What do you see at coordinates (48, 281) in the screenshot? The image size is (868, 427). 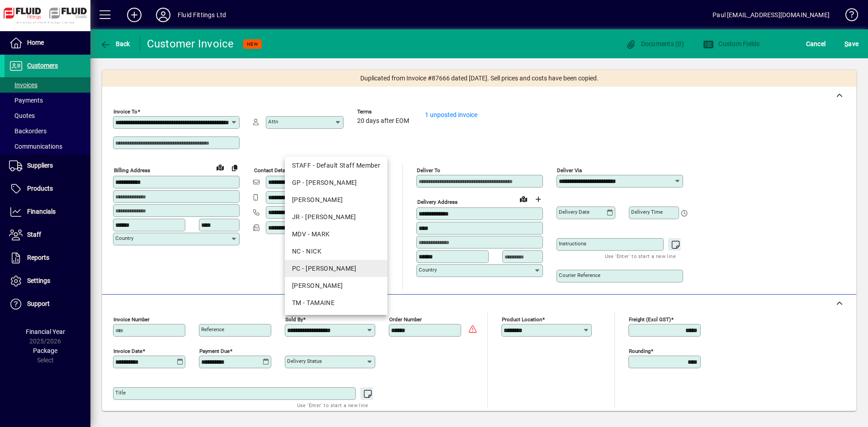 I see `a: Settings` at bounding box center [48, 281].